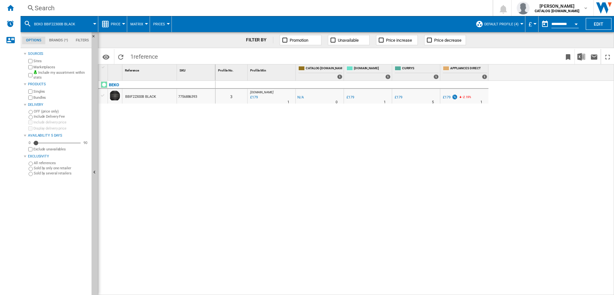 The image size is (614, 295). I want to click on input: Include delivery price, so click(30, 122).